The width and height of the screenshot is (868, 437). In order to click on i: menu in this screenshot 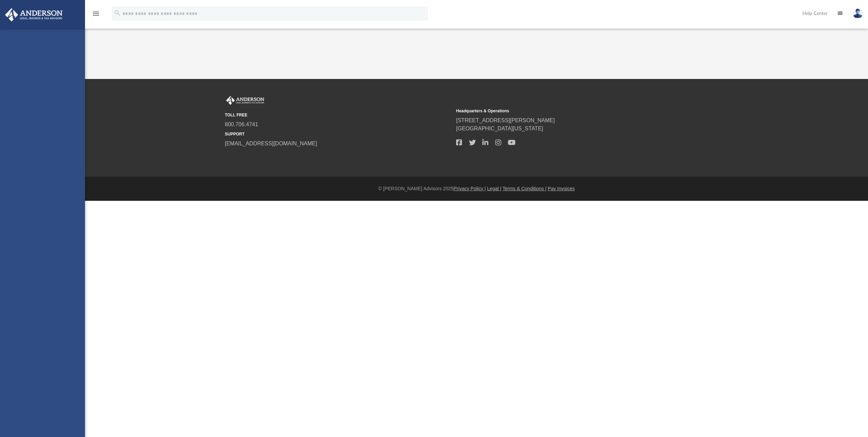, I will do `click(96, 14)`.